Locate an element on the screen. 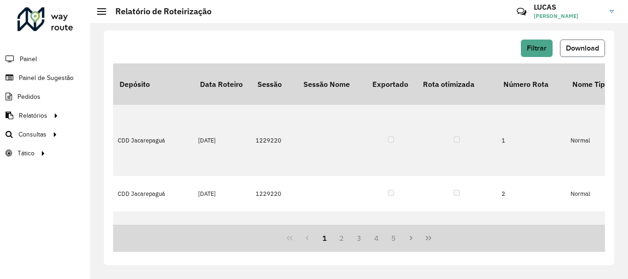 The image size is (628, 279). h3: LUCAS is located at coordinates (568, 7).